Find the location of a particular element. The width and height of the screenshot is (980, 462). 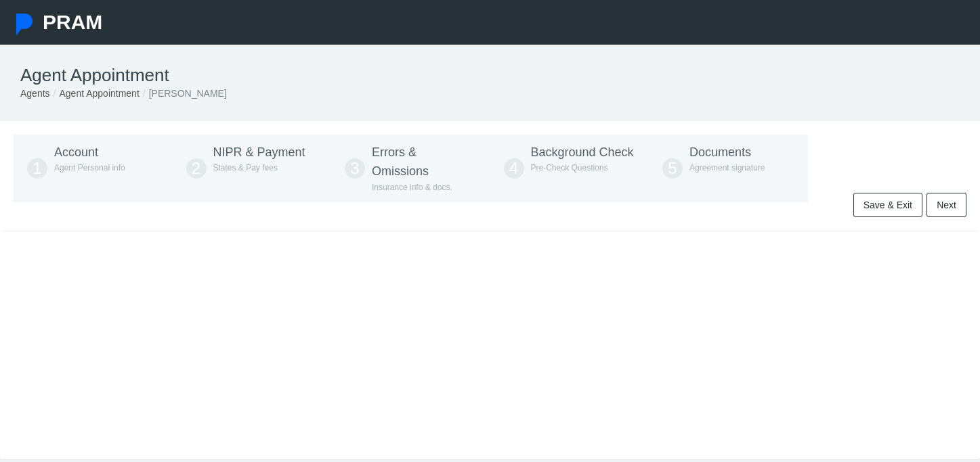

p: Insurance info & docs. is located at coordinates (424, 187).